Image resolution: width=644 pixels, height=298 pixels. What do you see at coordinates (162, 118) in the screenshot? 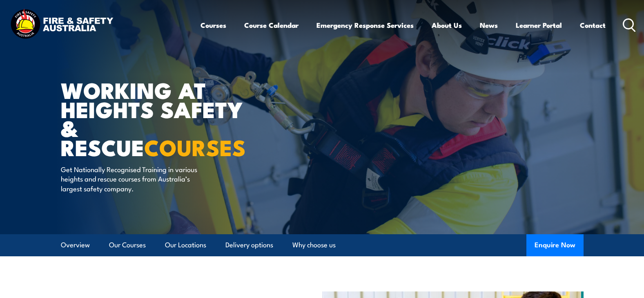
I see `h1: WORKING AT HEIGHTS SAFETY & RESCUE` at bounding box center [162, 118].